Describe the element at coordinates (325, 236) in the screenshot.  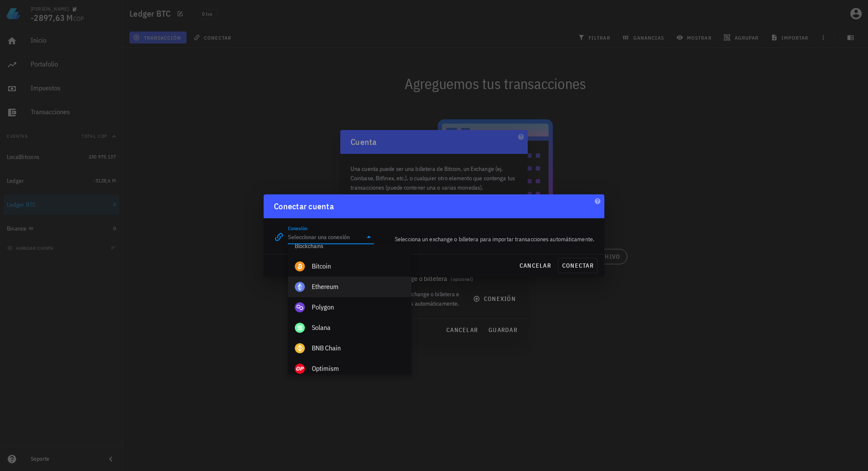
I see `input: Seleccionar una conexión` at that location.